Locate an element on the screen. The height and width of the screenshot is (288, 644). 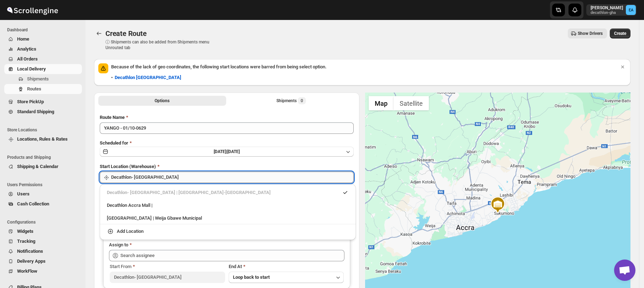
span: Users is located at coordinates (23, 194).